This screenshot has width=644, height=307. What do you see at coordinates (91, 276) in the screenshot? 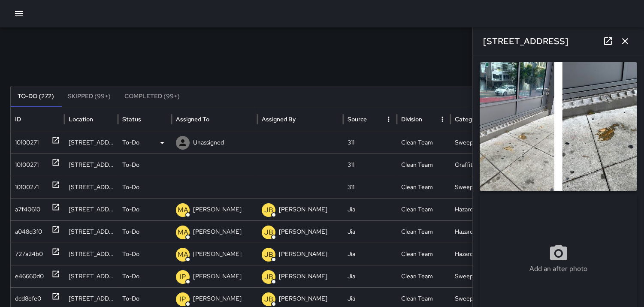
I see `div: 298 6th Street` at bounding box center [91, 276].